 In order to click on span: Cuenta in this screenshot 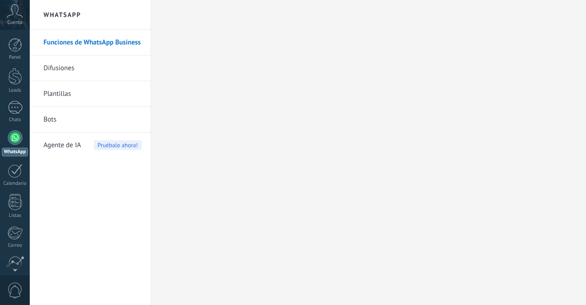, I will do `click(15, 22)`.